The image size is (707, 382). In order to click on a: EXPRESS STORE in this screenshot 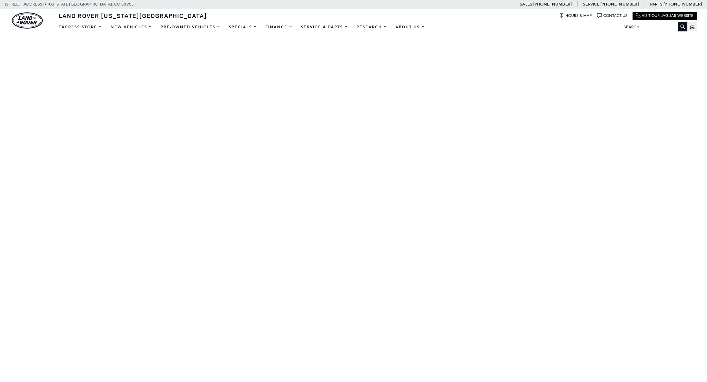, I will do `click(80, 27)`.